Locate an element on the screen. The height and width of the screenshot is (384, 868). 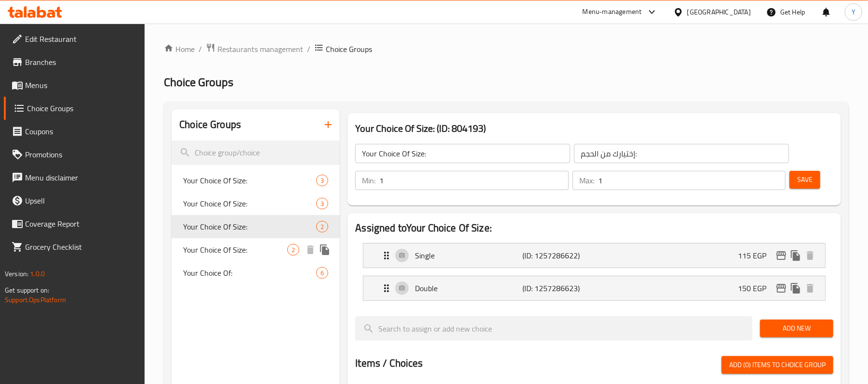
span: 6 is located at coordinates (322, 273).